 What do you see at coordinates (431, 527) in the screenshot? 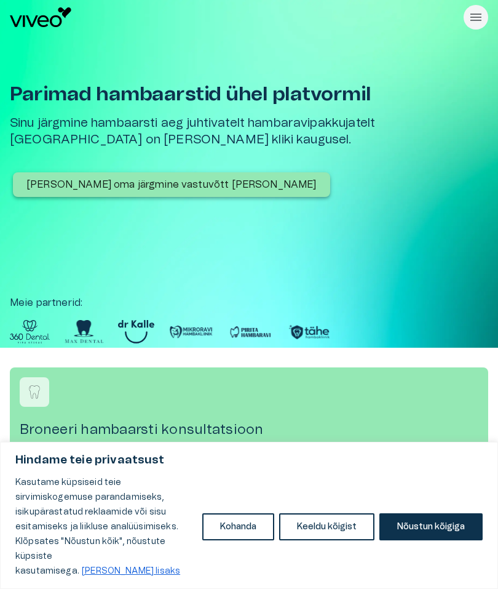
I see `button: Nõustun kõigiga` at bounding box center [431, 527].